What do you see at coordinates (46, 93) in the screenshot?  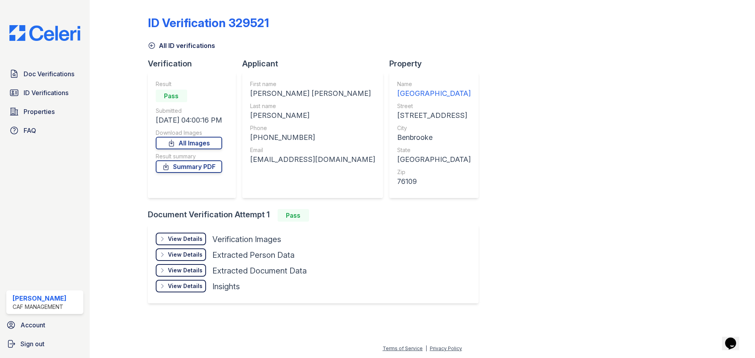 I see `span: ID Verifications` at bounding box center [46, 93].